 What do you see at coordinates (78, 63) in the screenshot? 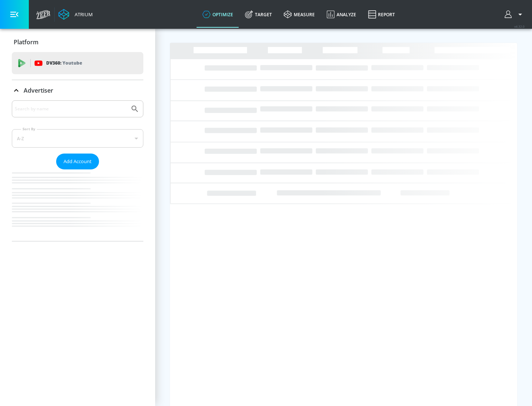
I see `div: DV360: Youtube` at bounding box center [78, 63].